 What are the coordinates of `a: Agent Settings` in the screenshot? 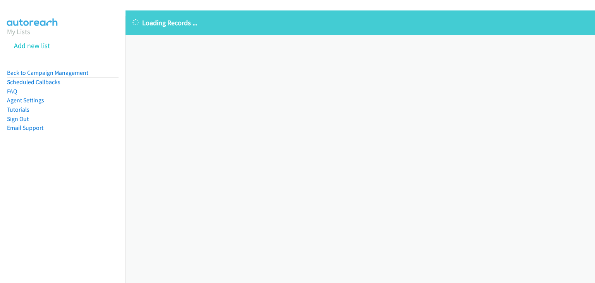 It's located at (26, 100).